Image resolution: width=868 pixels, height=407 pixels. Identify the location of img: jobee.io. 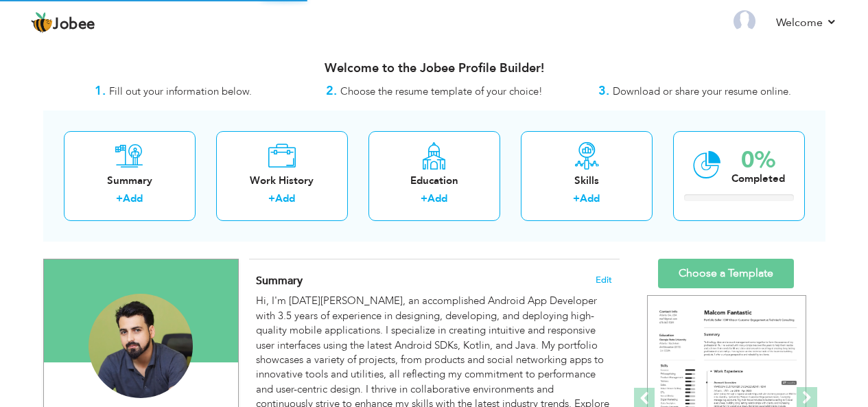
(42, 23).